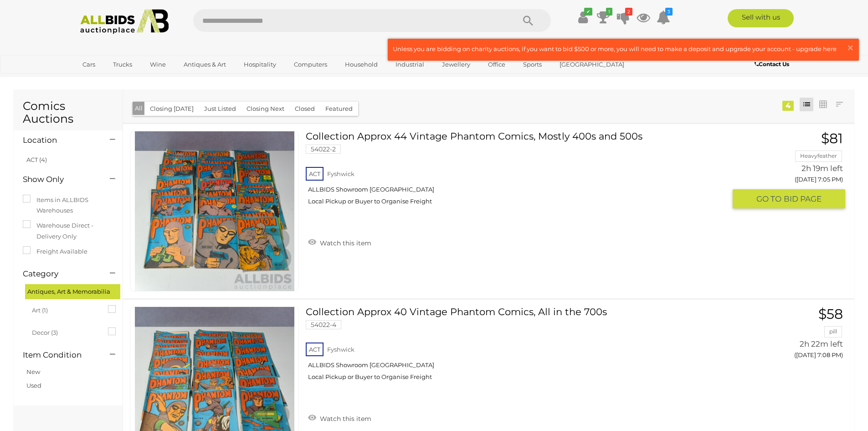  I want to click on a: Sports, so click(532, 64).